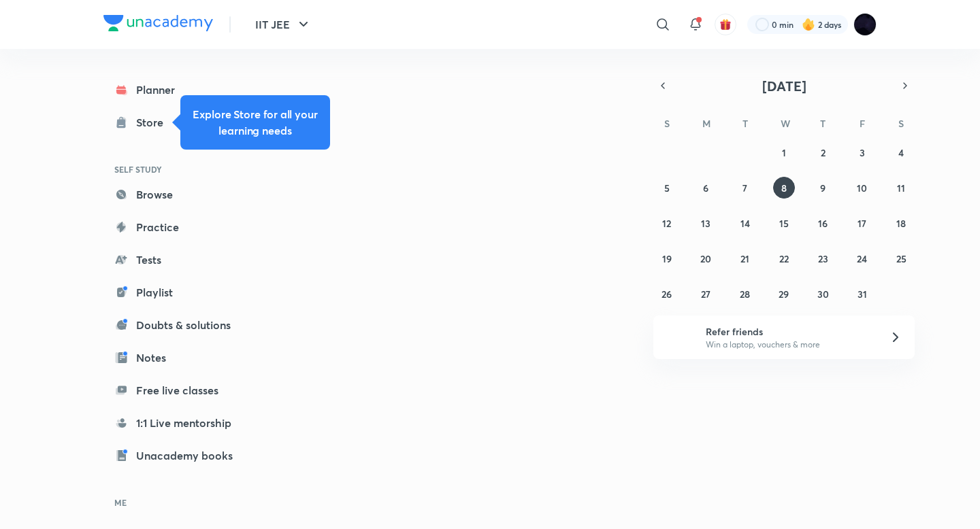 Image resolution: width=980 pixels, height=529 pixels. What do you see at coordinates (667, 188) in the screenshot?
I see `abbr: October 5, 2025` at bounding box center [667, 188].